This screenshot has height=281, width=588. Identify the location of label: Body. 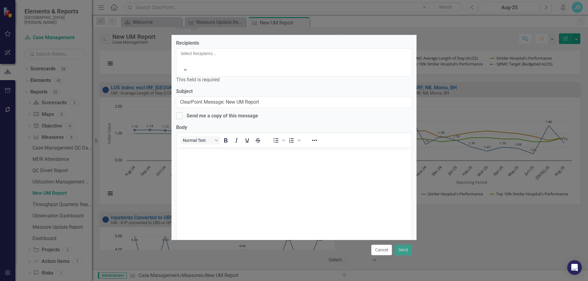
(182, 128).